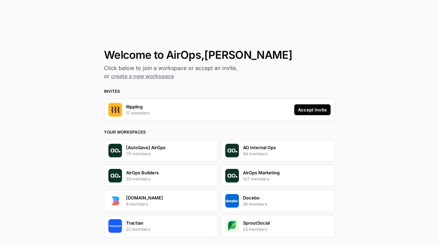 This screenshot has width=439, height=245. What do you see at coordinates (256, 179) in the screenshot?
I see `p: 107 members` at bounding box center [256, 179].